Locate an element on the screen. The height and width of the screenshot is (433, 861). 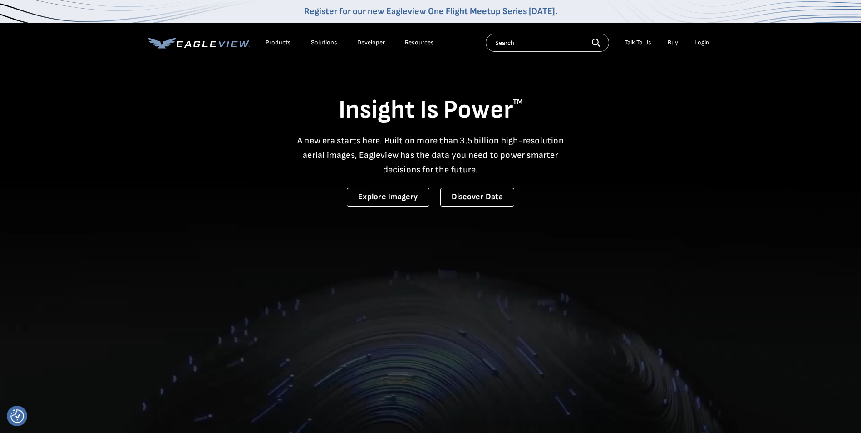
div: Products is located at coordinates (278, 43).